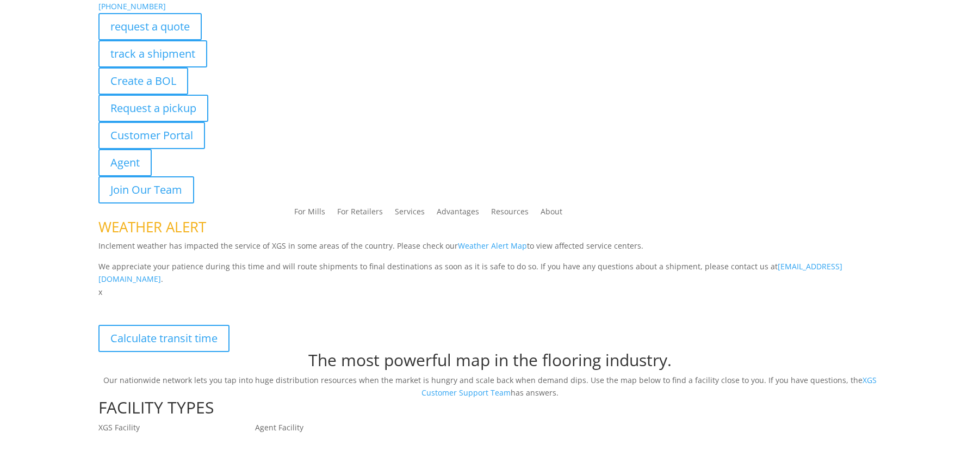 The height and width of the screenshot is (475, 980). I want to click on a: request a quote, so click(150, 27).